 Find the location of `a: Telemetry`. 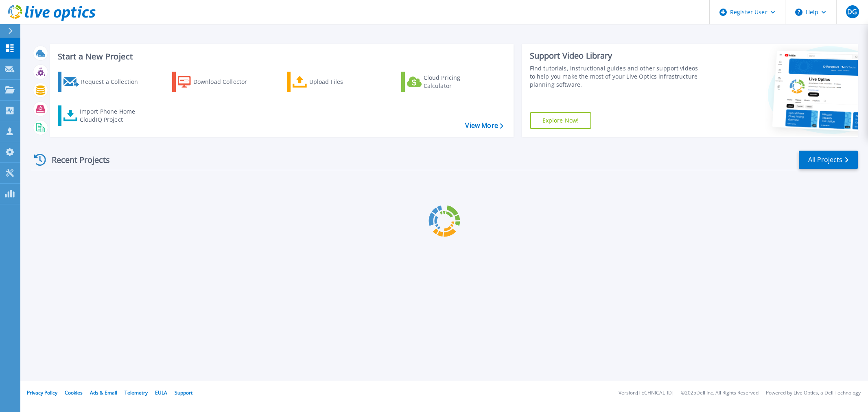

a: Telemetry is located at coordinates (136, 392).